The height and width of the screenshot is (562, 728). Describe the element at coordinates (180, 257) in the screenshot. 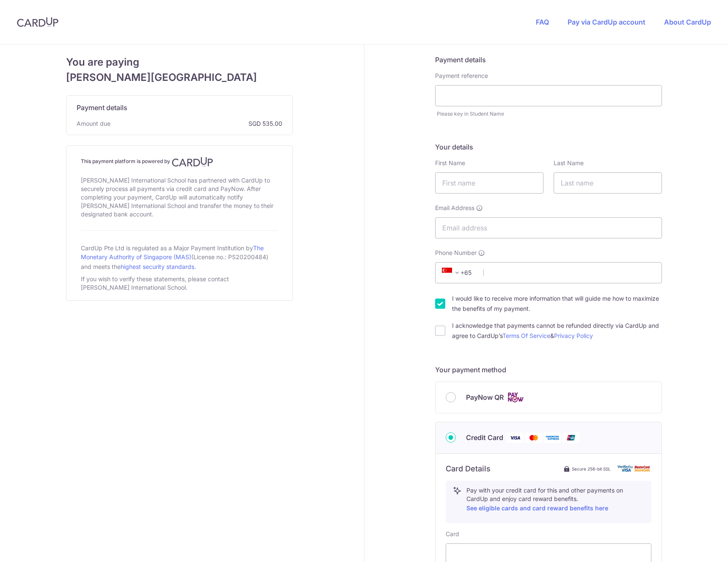

I see `div: CardUp Pte Ltd is regulated as a Major Payment Institution by (License no.: PS20200484) and meets...` at that location.